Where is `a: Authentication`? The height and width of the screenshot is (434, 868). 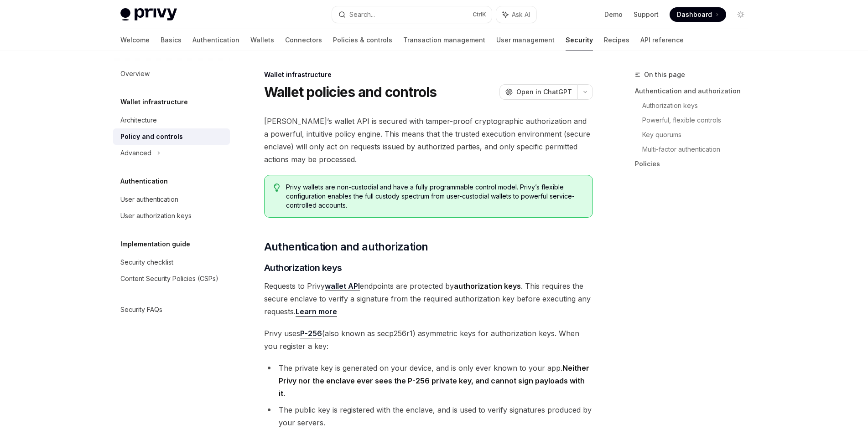
a: Authentication is located at coordinates (215, 40).